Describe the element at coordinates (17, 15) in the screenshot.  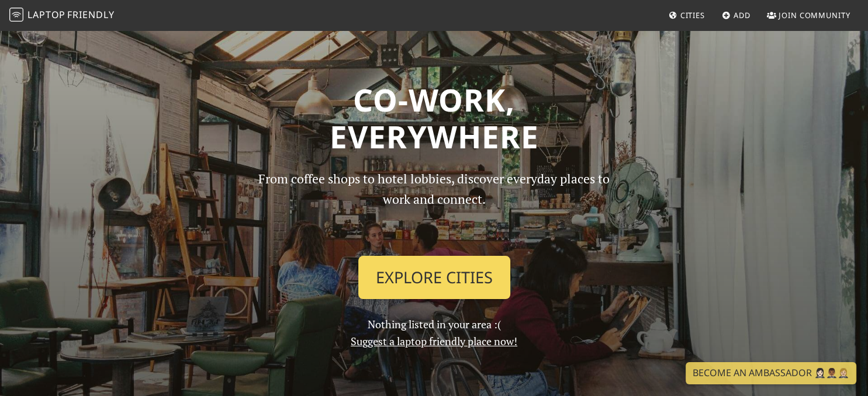
I see `img: LaptopFriendly` at that location.